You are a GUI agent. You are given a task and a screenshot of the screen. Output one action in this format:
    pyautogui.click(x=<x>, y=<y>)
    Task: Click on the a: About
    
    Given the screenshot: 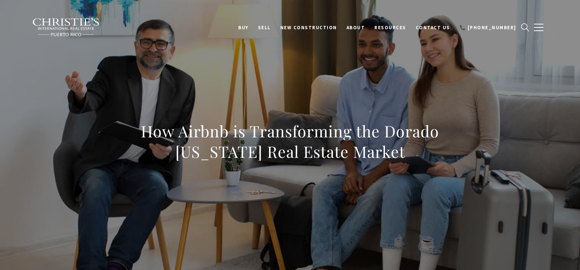 What is the action you would take?
    pyautogui.click(x=356, y=27)
    